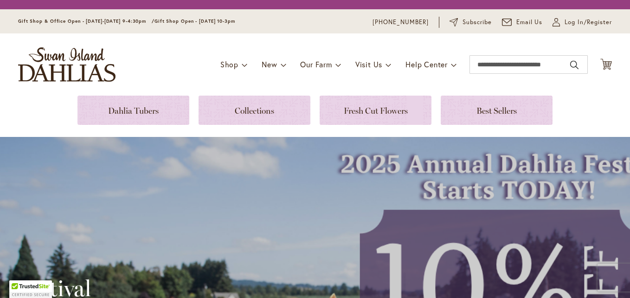  I want to click on div: TrustedSite Certified, so click(31, 289).